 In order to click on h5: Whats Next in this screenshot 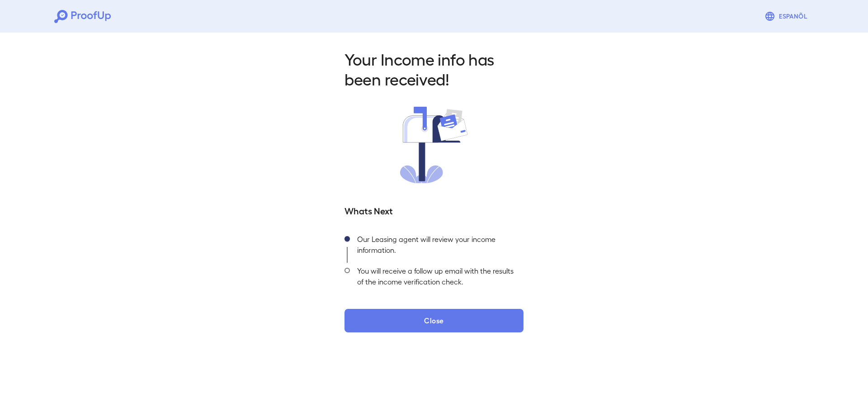, I will do `click(434, 211)`.